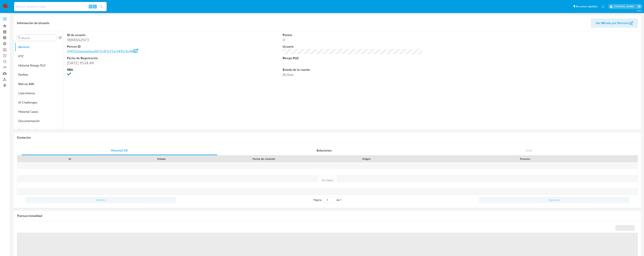  I want to click on span: Ver Mirada por Persona, so click(612, 23).